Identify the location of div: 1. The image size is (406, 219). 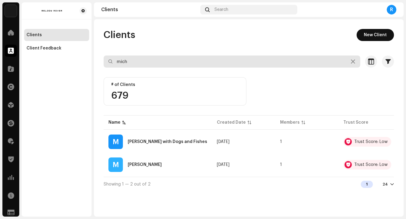
(367, 184).